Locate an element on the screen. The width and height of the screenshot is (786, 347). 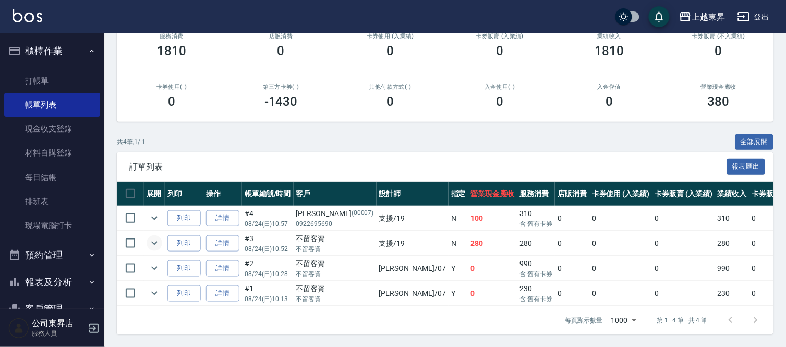
th: 卡券販賣 (入業績) is located at coordinates (684, 194).